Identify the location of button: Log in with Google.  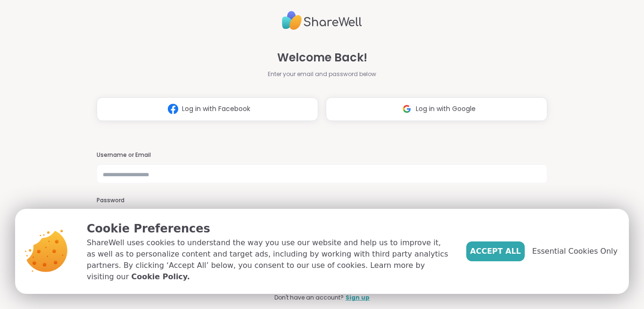
(437, 109).